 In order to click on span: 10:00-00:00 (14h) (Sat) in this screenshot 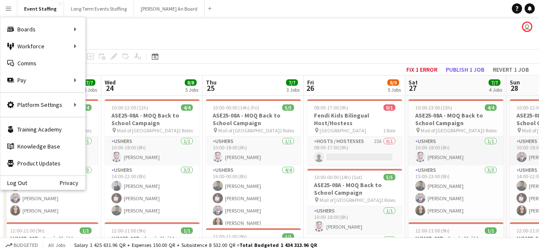, I will do `click(338, 177)`.